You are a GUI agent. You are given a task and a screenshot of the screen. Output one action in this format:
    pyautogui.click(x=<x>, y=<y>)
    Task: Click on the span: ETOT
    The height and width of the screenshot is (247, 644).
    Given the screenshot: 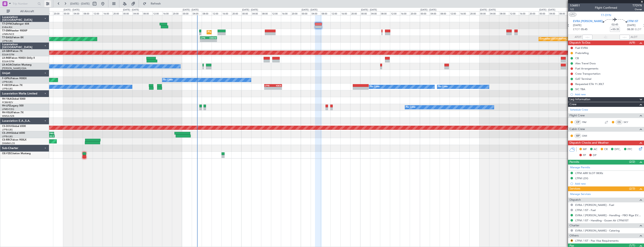 What is the action you would take?
    pyautogui.click(x=576, y=29)
    